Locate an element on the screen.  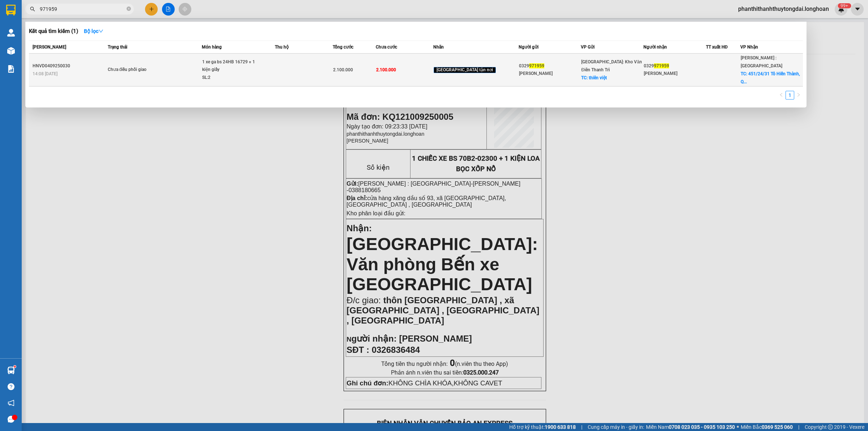
li: 1 is located at coordinates (790, 95).